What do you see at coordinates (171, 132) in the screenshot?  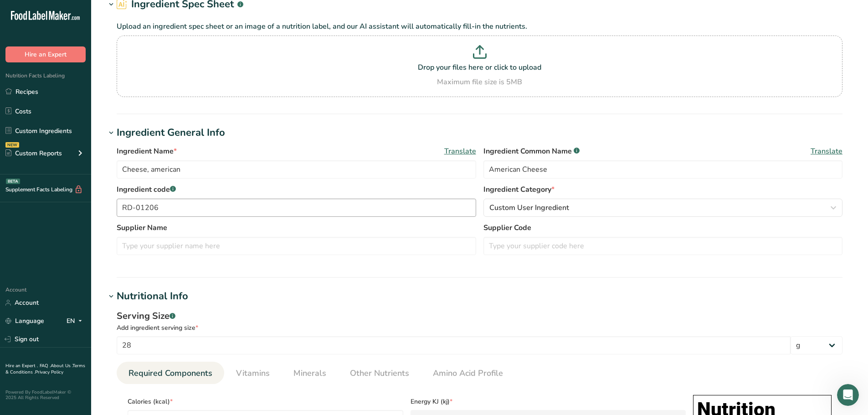 I see `div: Ingredient General Info` at bounding box center [171, 132].